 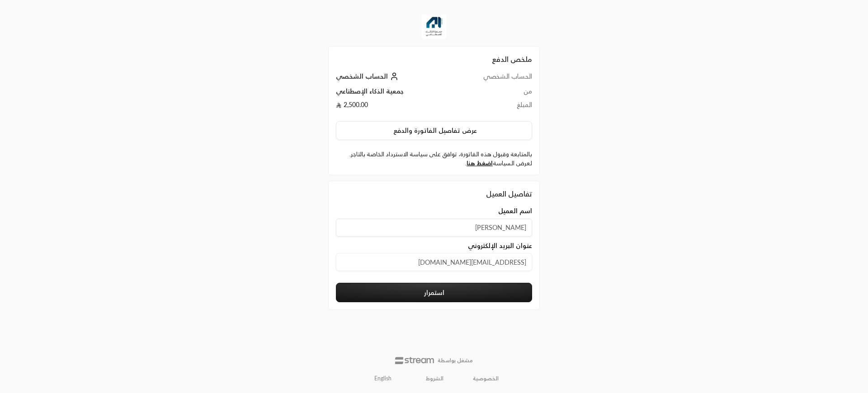 I want to click on td: 2,500.00, so click(x=393, y=107).